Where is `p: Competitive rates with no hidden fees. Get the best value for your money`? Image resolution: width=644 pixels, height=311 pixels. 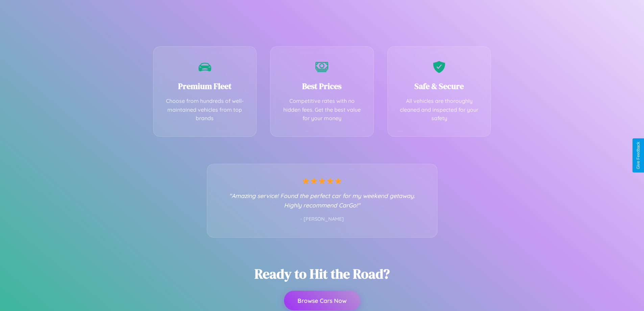
p: Competitive rates with no hidden fees. Get the best value for your money is located at coordinates (322, 110).